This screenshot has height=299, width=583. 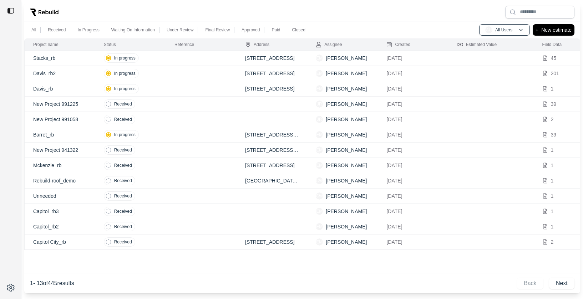 What do you see at coordinates (489, 30) in the screenshot?
I see `span: AU` at bounding box center [489, 30].